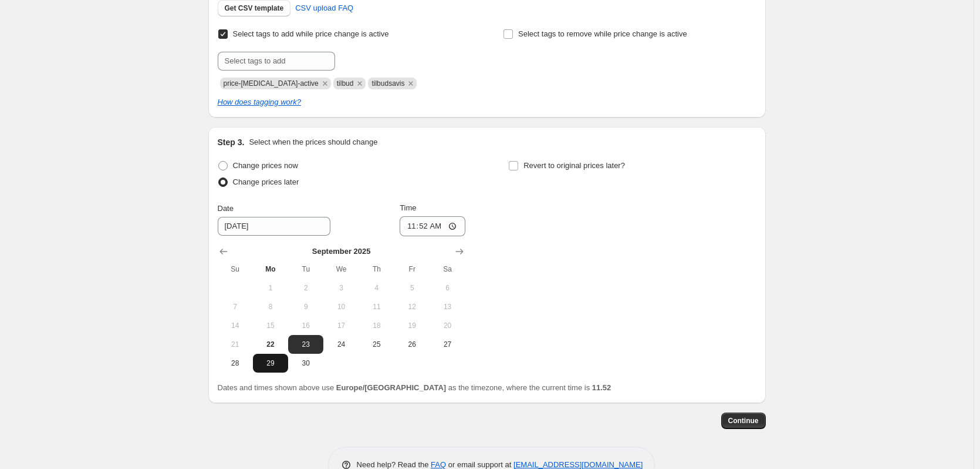 The height and width of the screenshot is (469, 980). I want to click on a: How does tagging work?, so click(260, 102).